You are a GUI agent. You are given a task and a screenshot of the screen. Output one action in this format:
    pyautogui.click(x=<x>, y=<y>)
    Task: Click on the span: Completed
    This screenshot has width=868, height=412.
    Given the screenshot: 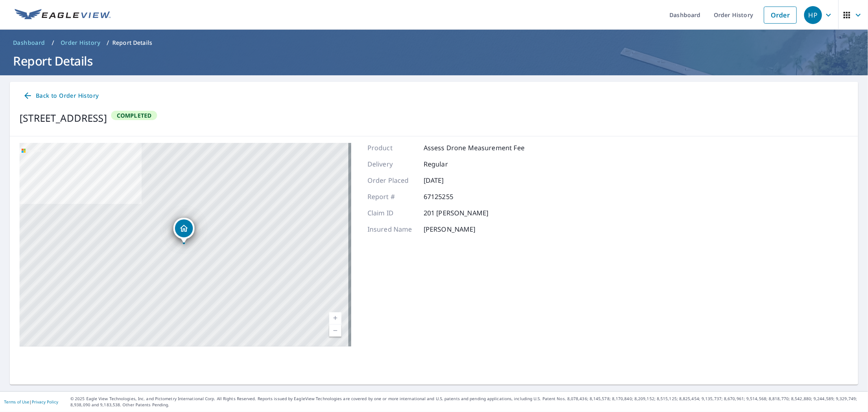 What is the action you would take?
    pyautogui.click(x=134, y=115)
    